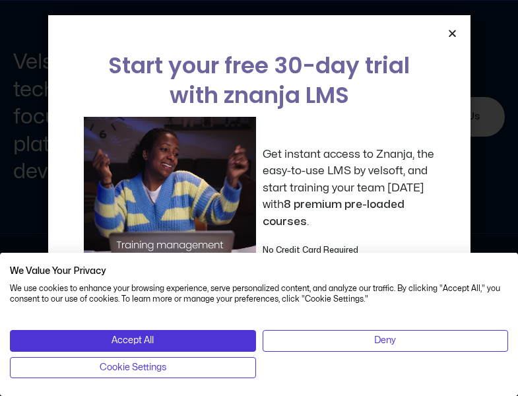 The height and width of the screenshot is (396, 518). Describe the element at coordinates (133, 341) in the screenshot. I see `span: Accept All` at that location.